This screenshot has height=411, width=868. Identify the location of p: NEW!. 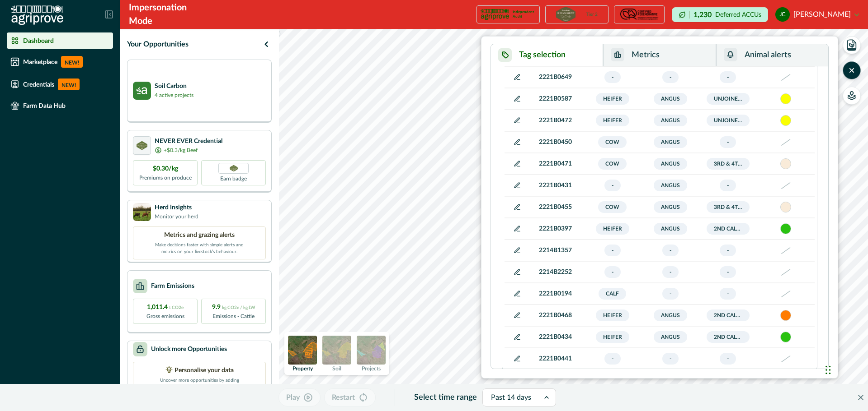
(69, 84).